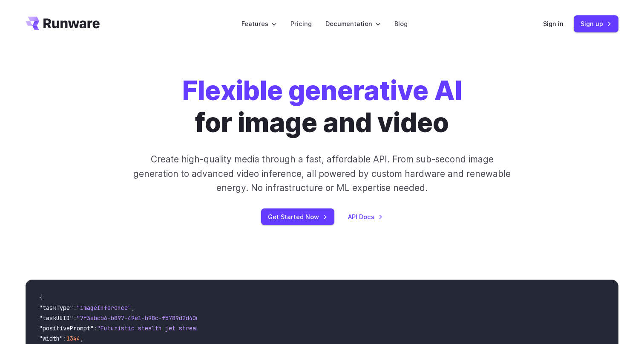 The image size is (644, 344). What do you see at coordinates (104, 308) in the screenshot?
I see `span: "imageInference"` at bounding box center [104, 308].